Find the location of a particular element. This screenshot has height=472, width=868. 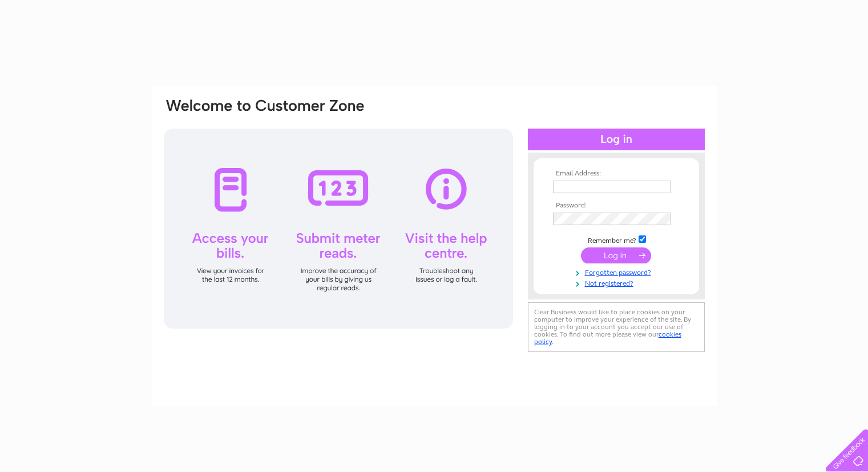

input: Submit is located at coordinates (616, 255).